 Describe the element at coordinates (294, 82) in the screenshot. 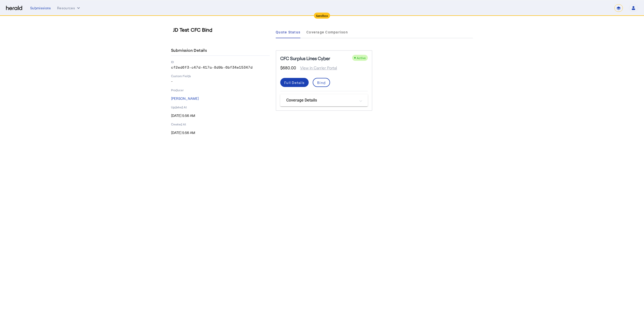

I see `button: Full Details` at that location.